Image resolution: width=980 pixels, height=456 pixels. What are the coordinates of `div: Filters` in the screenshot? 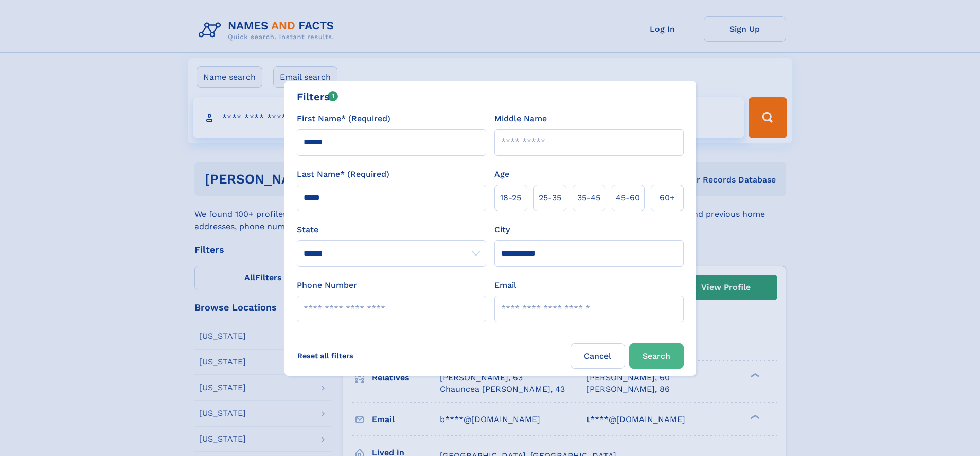 It's located at (317, 97).